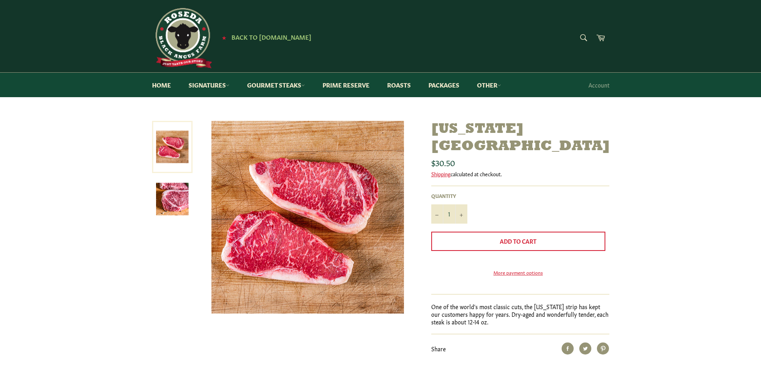 Image resolution: width=761 pixels, height=375 pixels. Describe the element at coordinates (518, 241) in the screenshot. I see `button: Add to Cart` at that location.